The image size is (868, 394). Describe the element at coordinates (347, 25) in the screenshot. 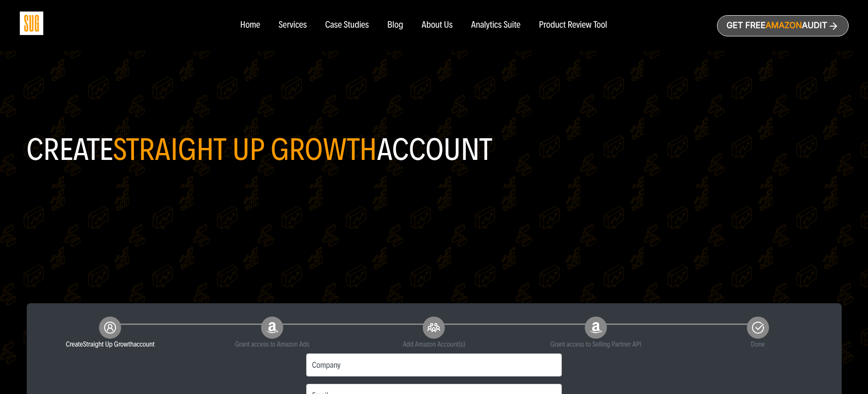

I see `div: Case Studies` at that location.